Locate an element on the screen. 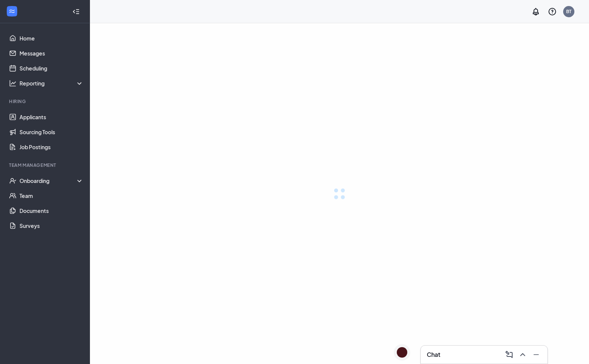  div: BT is located at coordinates (569, 11).